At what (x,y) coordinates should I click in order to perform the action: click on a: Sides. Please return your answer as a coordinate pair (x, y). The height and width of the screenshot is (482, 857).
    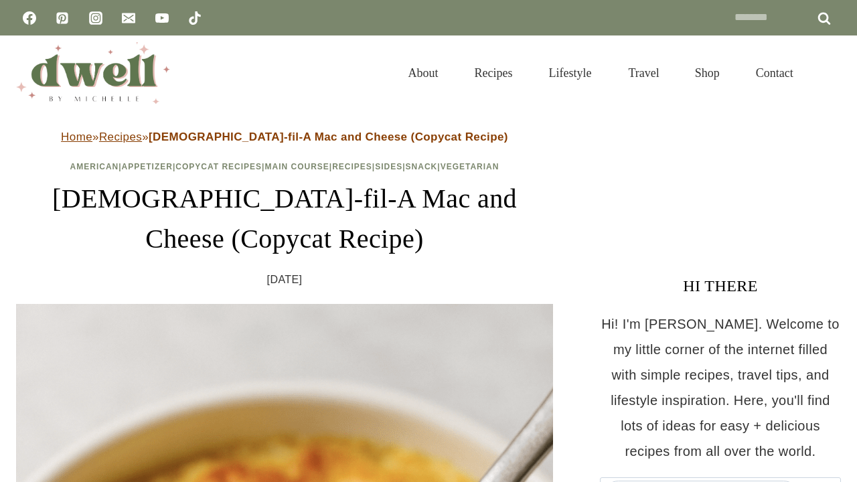
    Looking at the image, I should click on (389, 167).